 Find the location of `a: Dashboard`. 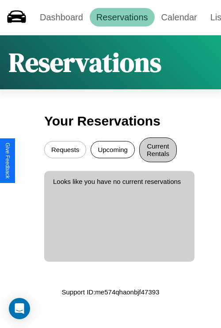

a: Dashboard is located at coordinates (61, 17).